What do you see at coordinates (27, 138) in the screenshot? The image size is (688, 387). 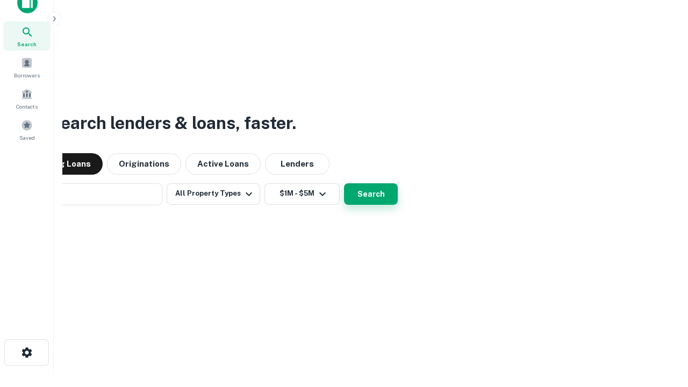 I see `span: Saved` at bounding box center [27, 138].